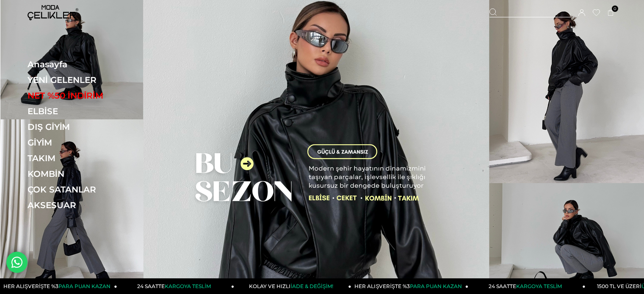  Describe the element at coordinates (410, 286) in the screenshot. I see `a: HER ALIŞVERİŞTE %3PARA PUAN KAZAN` at that location.